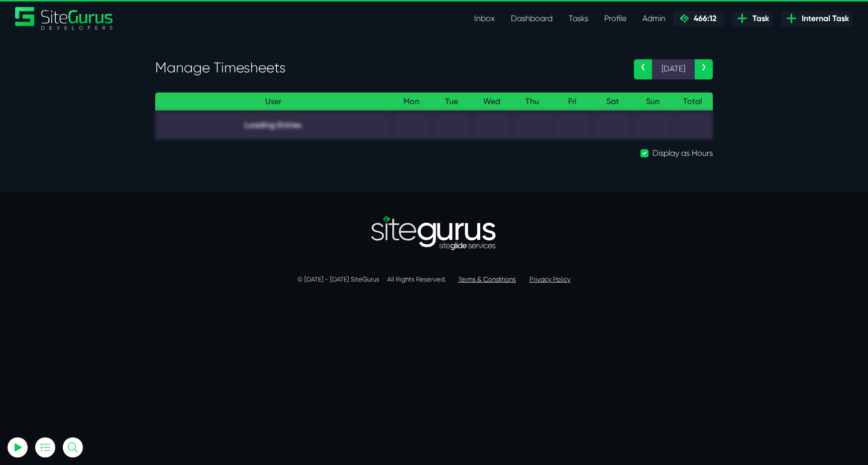 The image size is (868, 465). I want to click on label: Display as Hours, so click(683, 153).